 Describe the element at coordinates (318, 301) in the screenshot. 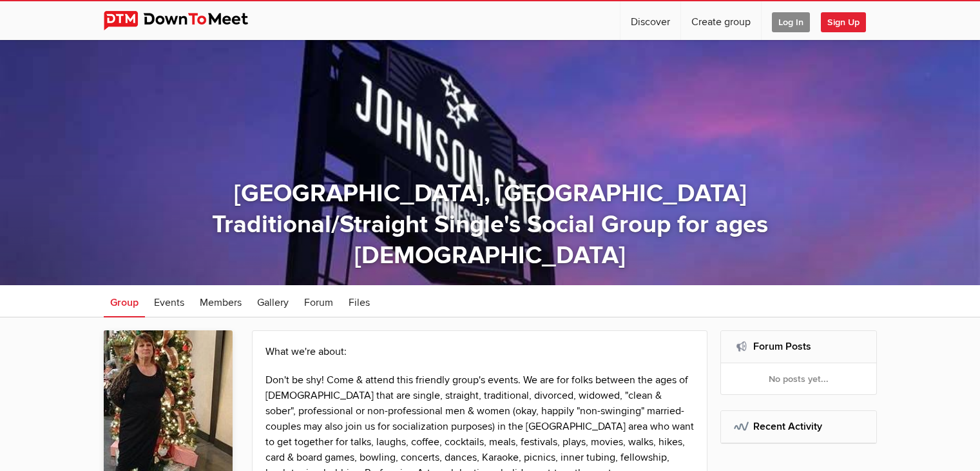

I see `a: Forum` at that location.